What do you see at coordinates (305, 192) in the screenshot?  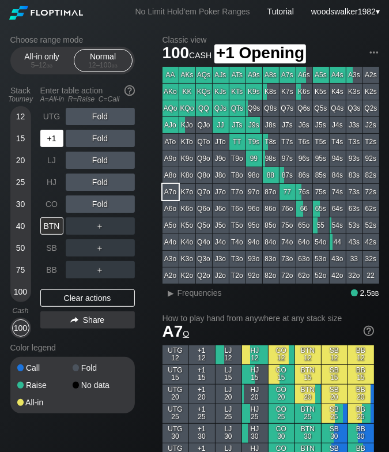 I see `div: 76s` at bounding box center [305, 192].